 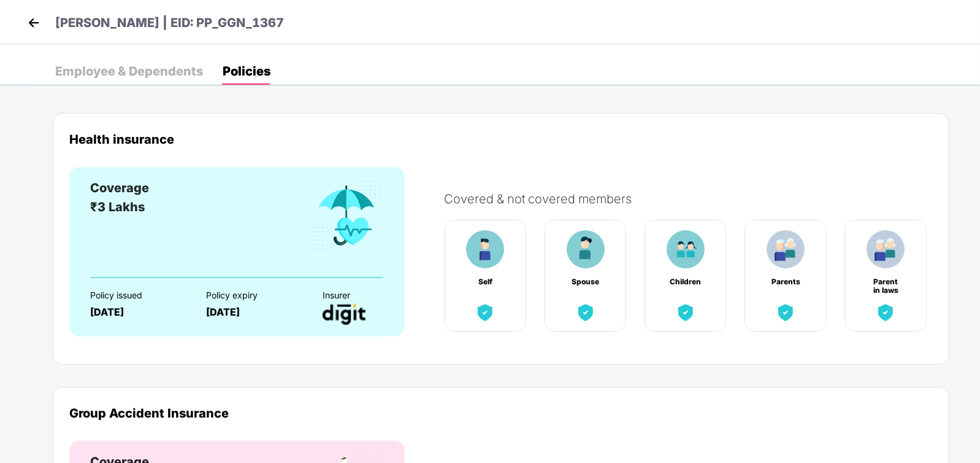 I want to click on div: Health insurance, so click(x=501, y=138).